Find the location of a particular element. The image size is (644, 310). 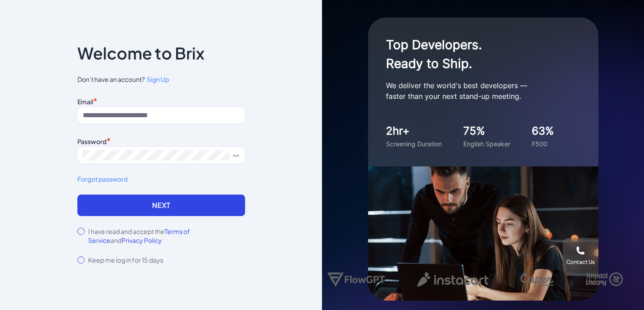

label: I have read and accept the and is located at coordinates (166, 235).